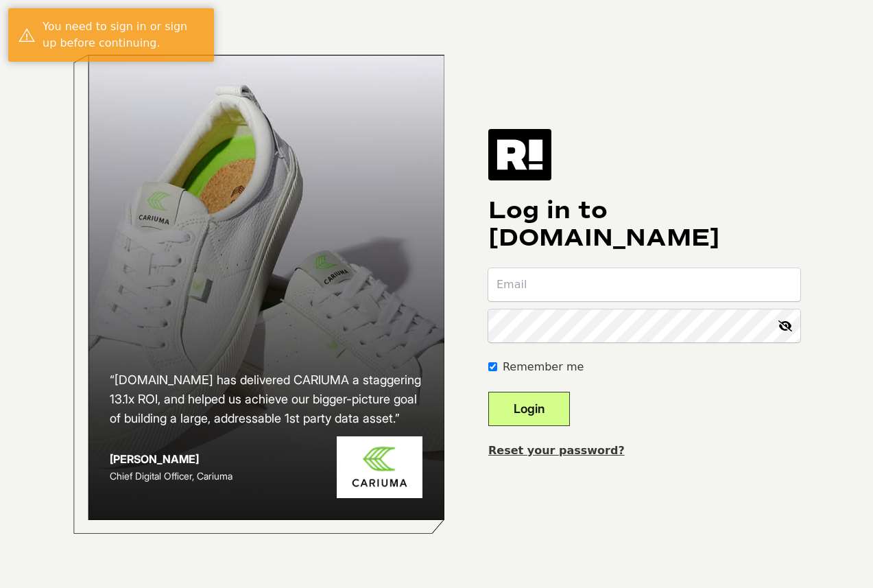 Image resolution: width=873 pixels, height=588 pixels. I want to click on a: Reset your password?, so click(556, 450).